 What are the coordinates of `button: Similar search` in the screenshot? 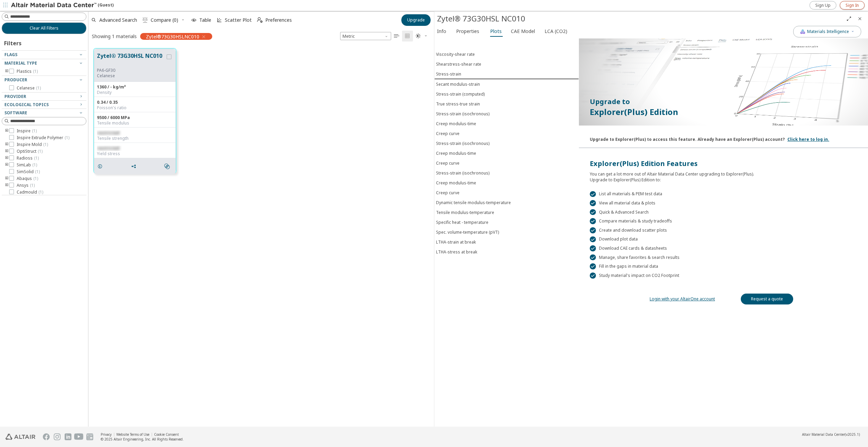 It's located at (168, 167).